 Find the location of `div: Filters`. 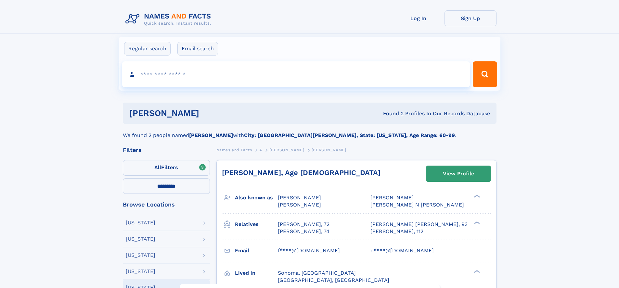

div: Filters is located at coordinates (166, 150).